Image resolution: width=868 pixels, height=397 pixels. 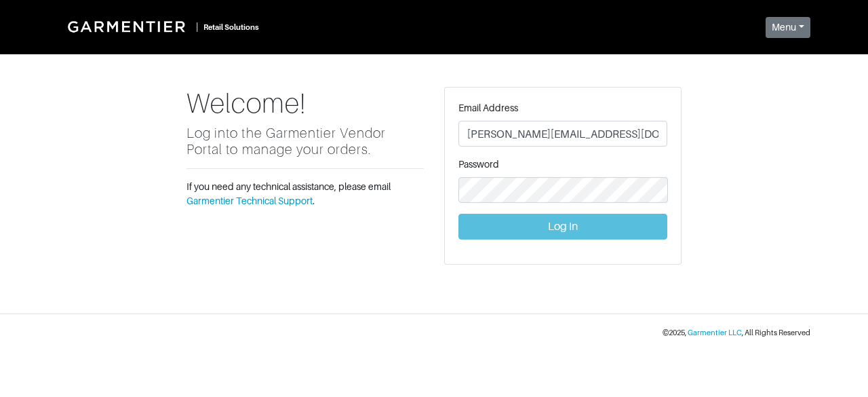 What do you see at coordinates (161, 26) in the screenshot?
I see `a: |Retail Solutions` at bounding box center [161, 26].